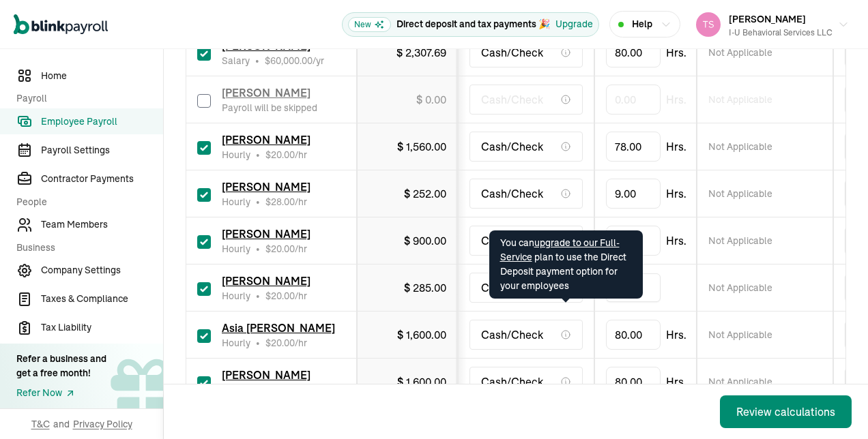 This screenshot has width=868, height=439. What do you see at coordinates (785, 412) in the screenshot?
I see `button: Review calculations` at bounding box center [785, 412].